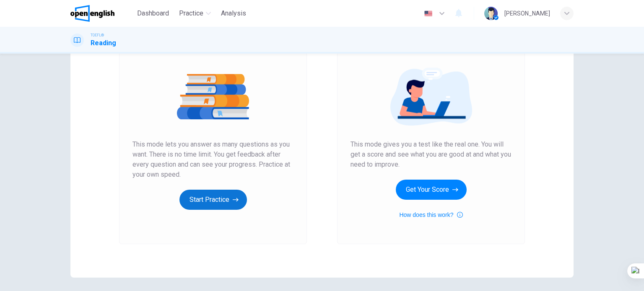 Image resolution: width=644 pixels, height=291 pixels. Describe the element at coordinates (195, 13) in the screenshot. I see `button: Practice` at that location.